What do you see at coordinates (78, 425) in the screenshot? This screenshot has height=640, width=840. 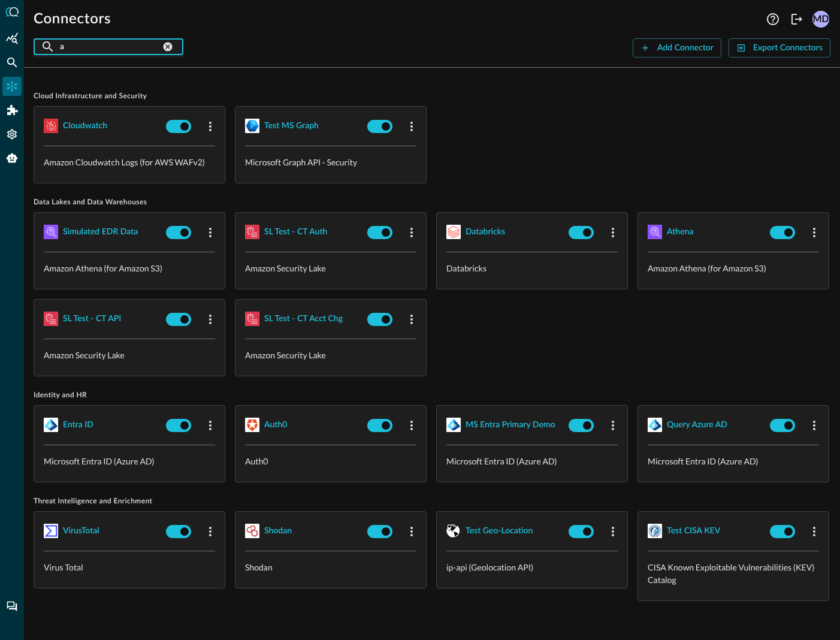 I see `div: Entra ID` at bounding box center [78, 425].